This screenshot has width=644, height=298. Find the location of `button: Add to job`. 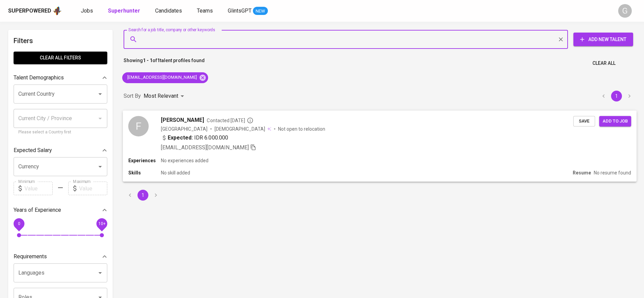

button: Add to job is located at coordinates (615, 121).